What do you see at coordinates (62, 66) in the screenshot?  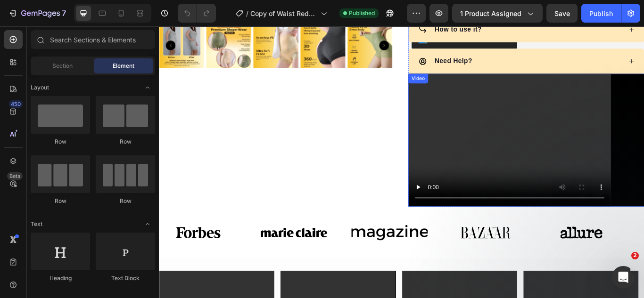 I see `span: Section` at bounding box center [62, 66].